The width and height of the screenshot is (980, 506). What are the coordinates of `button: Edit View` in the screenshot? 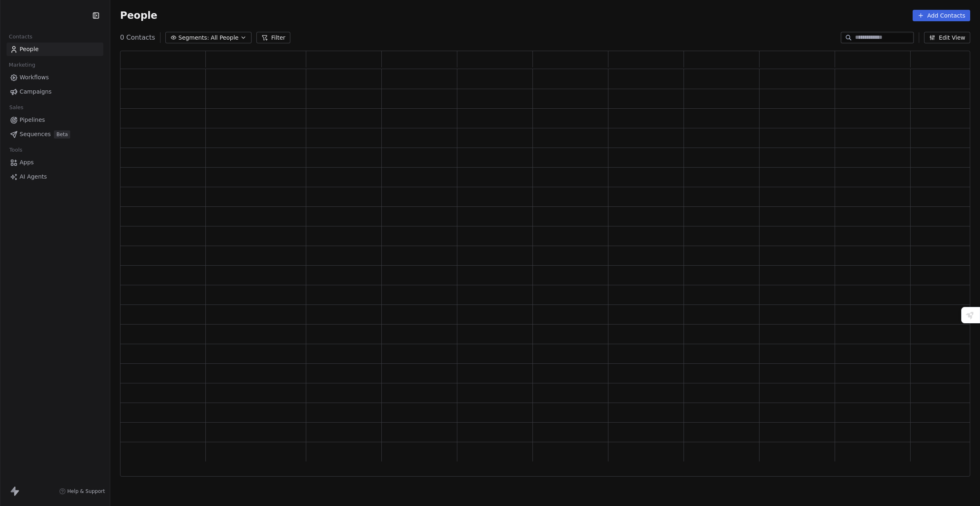 It's located at (947, 38).